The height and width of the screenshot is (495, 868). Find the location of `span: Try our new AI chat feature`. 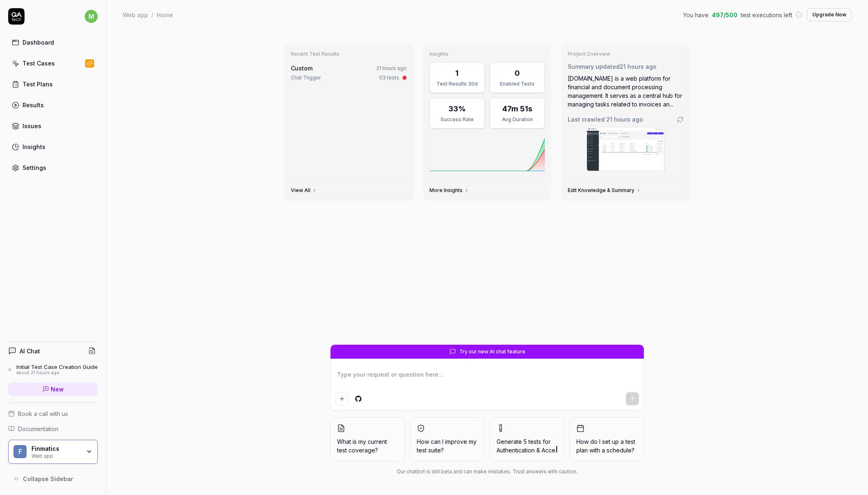

span: Try our new AI chat feature is located at coordinates (492, 351).